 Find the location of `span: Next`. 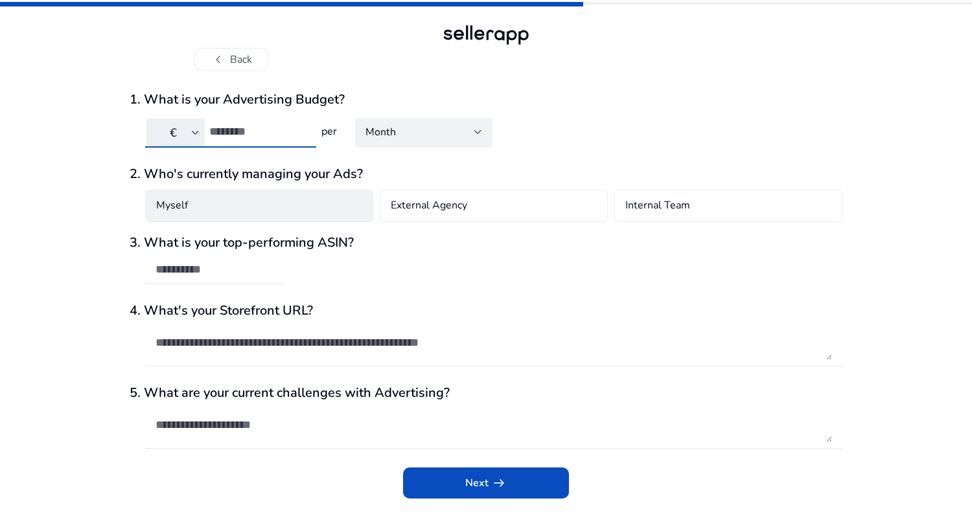

span: Next is located at coordinates (486, 483).